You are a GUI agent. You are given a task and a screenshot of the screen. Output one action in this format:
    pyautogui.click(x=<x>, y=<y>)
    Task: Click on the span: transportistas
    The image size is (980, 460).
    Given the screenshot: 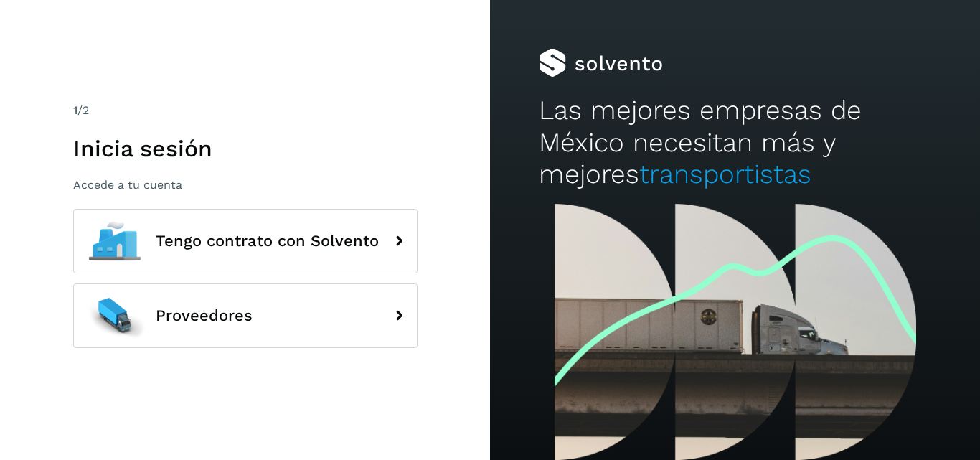 What is the action you would take?
    pyautogui.click(x=726, y=174)
    